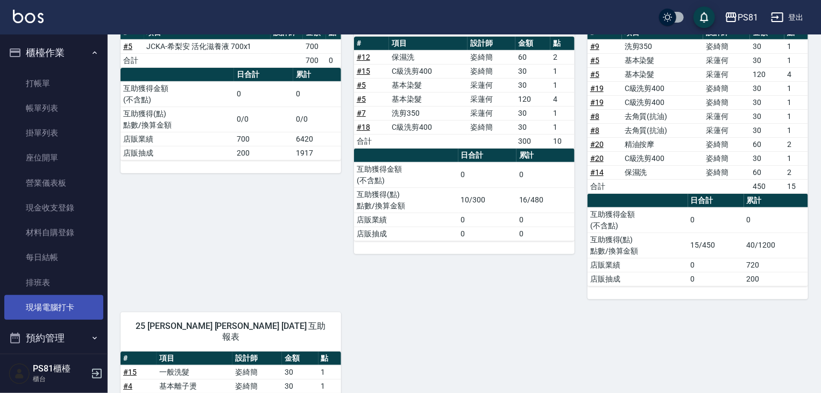 The width and height of the screenshot is (821, 393). What do you see at coordinates (208, 46) in the screenshot?
I see `td: JCKA-希梨安 活化滋養液 700x1` at bounding box center [208, 46].